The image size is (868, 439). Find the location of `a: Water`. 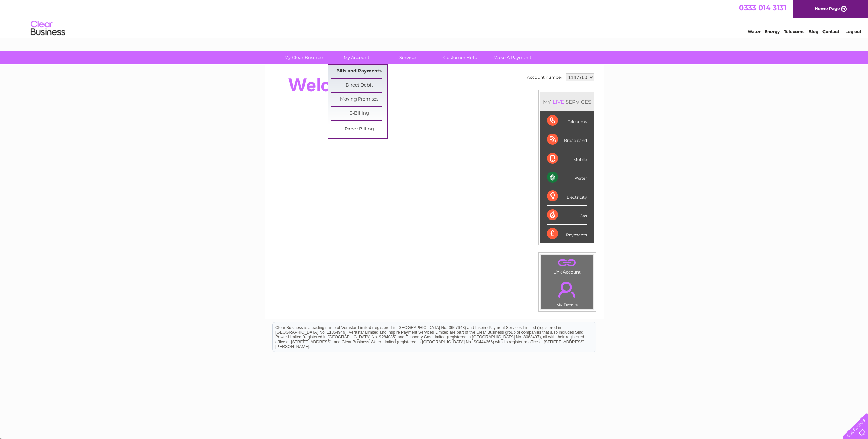

a: Water is located at coordinates (754, 32).